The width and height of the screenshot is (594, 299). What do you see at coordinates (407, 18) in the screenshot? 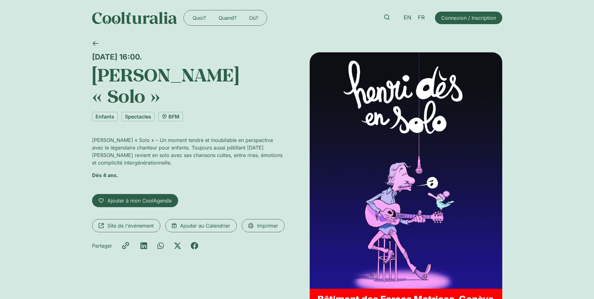
I see `span: EN` at bounding box center [407, 18].